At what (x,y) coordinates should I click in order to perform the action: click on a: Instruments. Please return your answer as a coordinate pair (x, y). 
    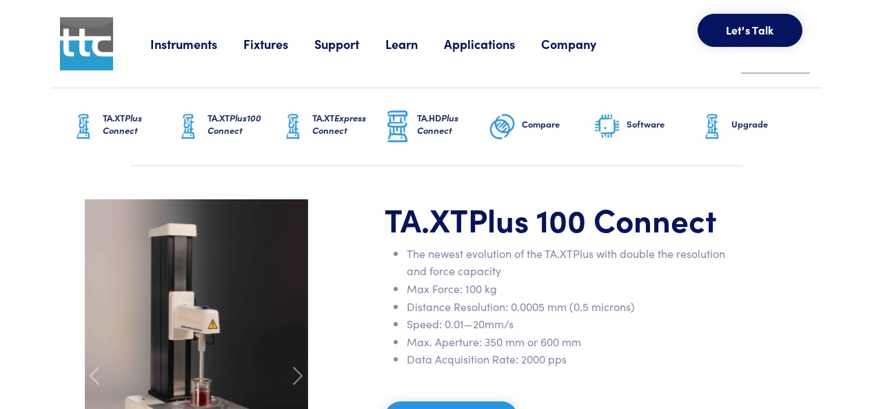
    Looking at the image, I should click on (196, 43).